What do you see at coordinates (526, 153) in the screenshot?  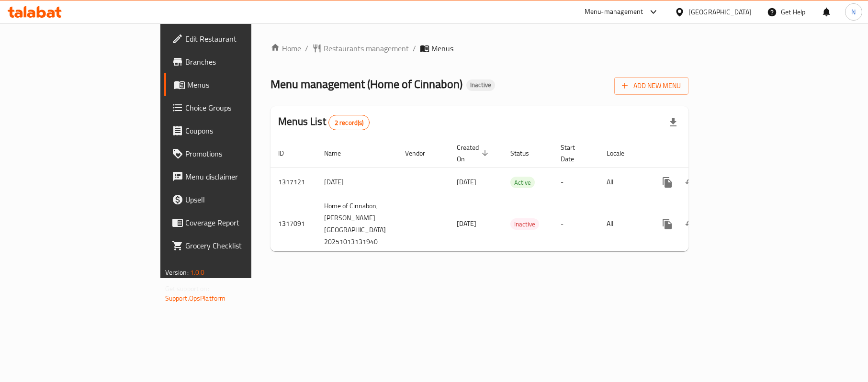 I see `span: Status` at bounding box center [526, 153].